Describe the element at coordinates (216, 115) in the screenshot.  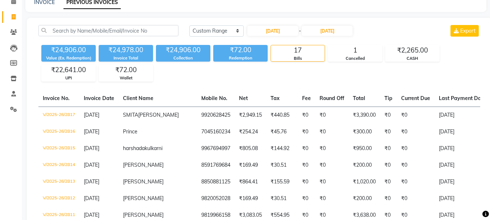
I see `td: 9920628425` at that location.